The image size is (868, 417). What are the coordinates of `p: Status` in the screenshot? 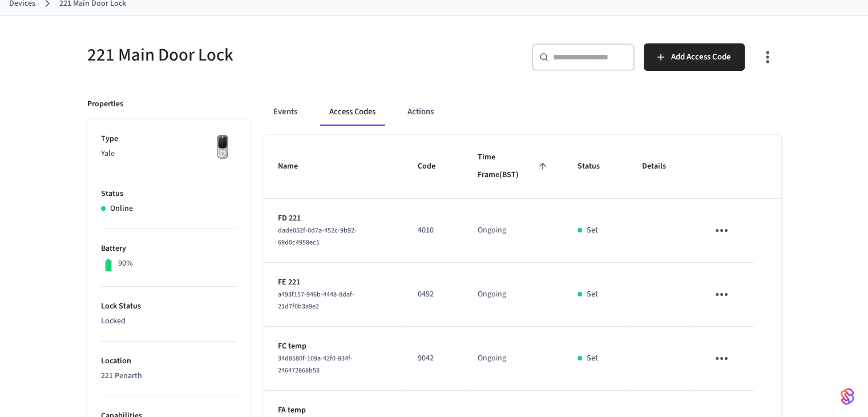 It's located at (169, 193).